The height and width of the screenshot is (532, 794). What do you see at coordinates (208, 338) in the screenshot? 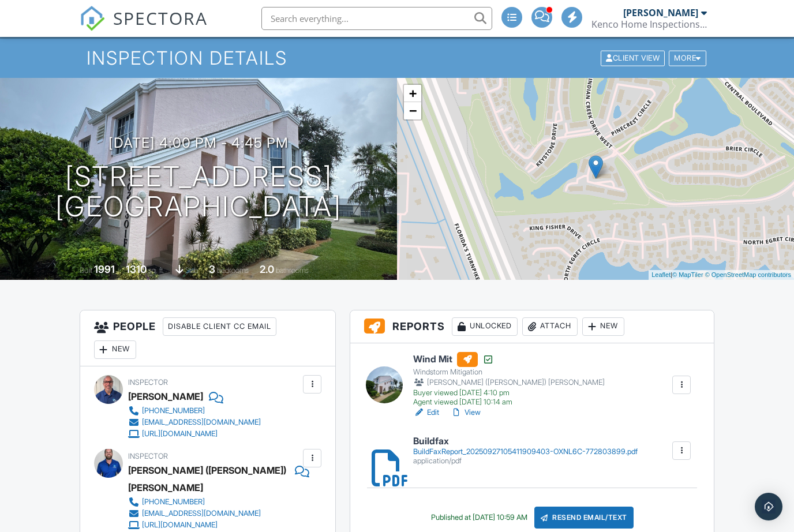
I see `h3: People` at bounding box center [208, 338].